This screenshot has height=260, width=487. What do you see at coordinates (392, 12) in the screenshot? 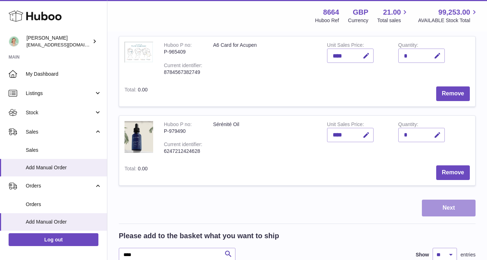
I see `span: 21.00` at bounding box center [392, 12].